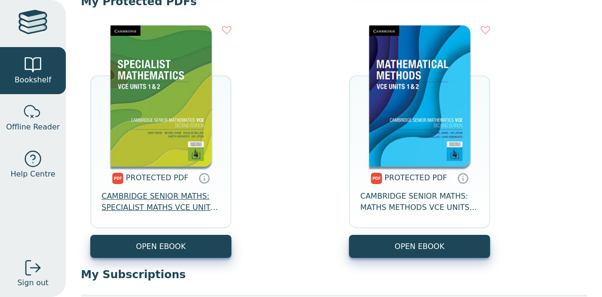 This screenshot has width=602, height=297. I want to click on span: CAMBRIDGE SENIOR MATHS: SPECIALIST MATHS VCE UNITS 1&2, so click(161, 202).